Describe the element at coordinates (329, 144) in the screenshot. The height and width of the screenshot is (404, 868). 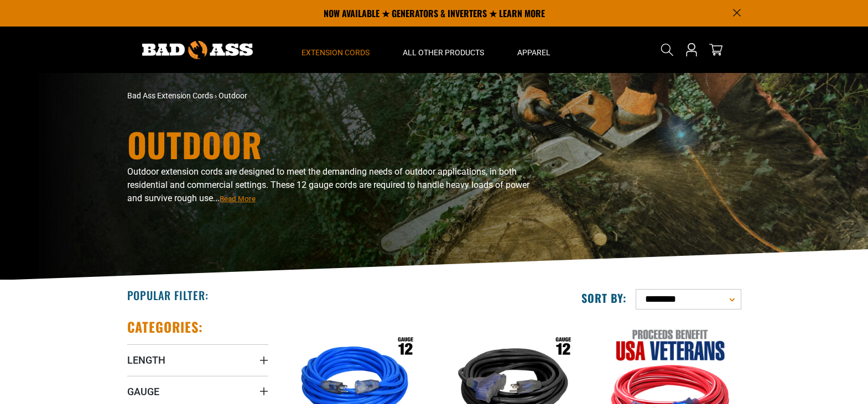
I see `h1: Outdoor` at that location.